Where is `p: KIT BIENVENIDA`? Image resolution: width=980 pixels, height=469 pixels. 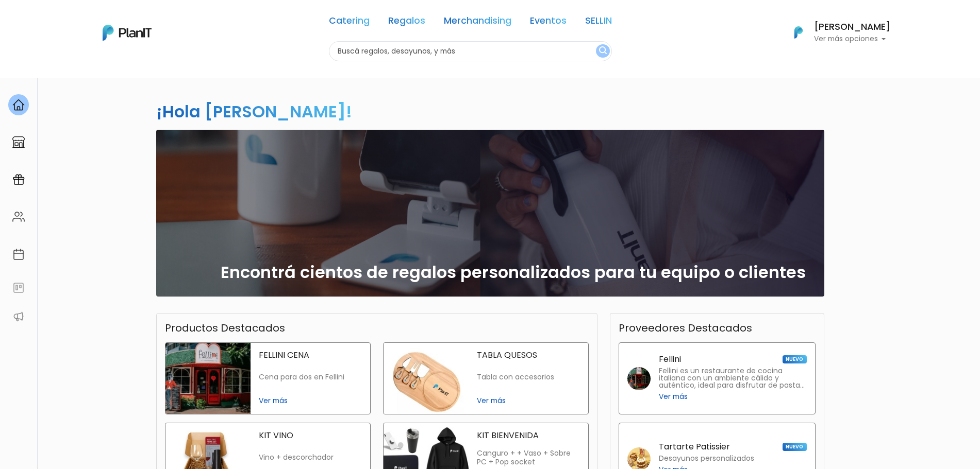 p: KIT BIENVENIDA is located at coordinates (528, 436).